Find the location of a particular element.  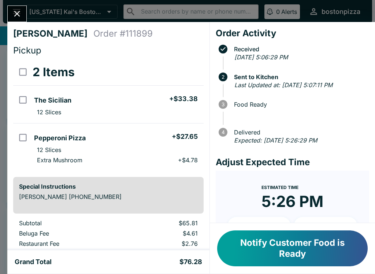

h5: The Sicilian is located at coordinates (53, 100).